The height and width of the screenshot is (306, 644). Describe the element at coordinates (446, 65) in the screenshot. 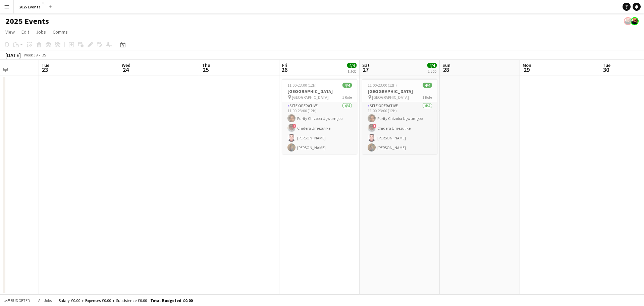

I see `span: Sun` at that location.